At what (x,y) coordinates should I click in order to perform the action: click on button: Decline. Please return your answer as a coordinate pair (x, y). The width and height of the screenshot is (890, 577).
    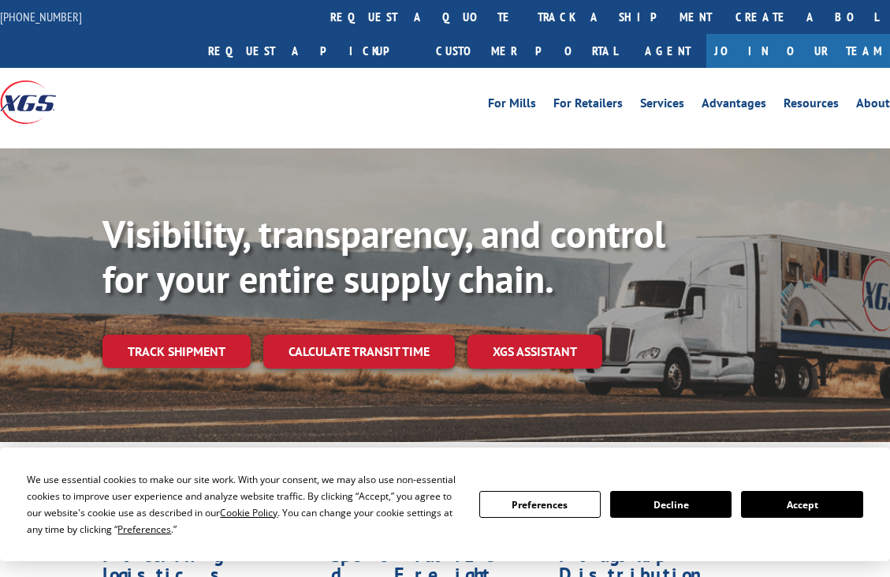
    Looking at the image, I should click on (671, 504).